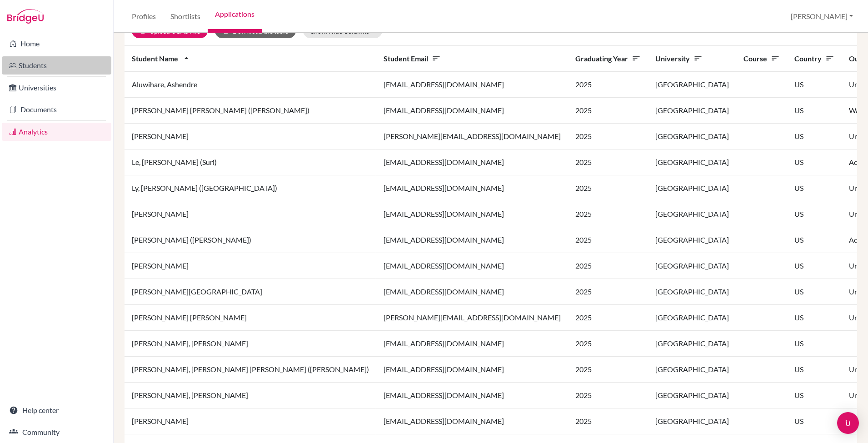 Image resolution: width=868 pixels, height=443 pixels. What do you see at coordinates (26, 16) in the screenshot?
I see `img: Bridge-U` at bounding box center [26, 16].